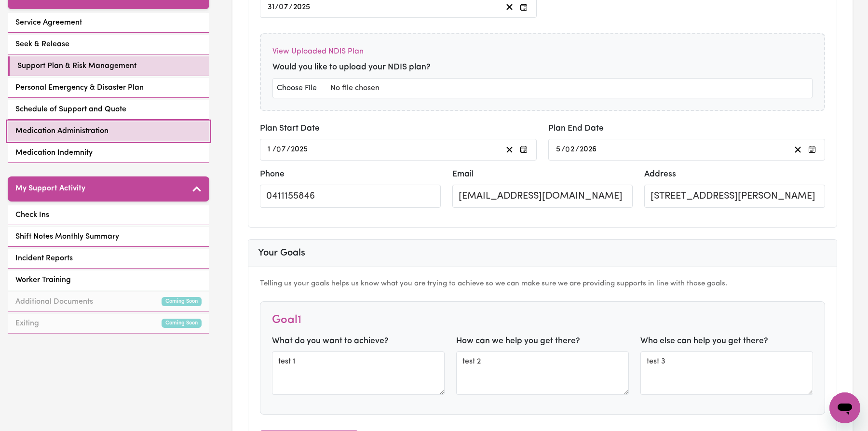 Image resolution: width=868 pixels, height=431 pixels. Describe the element at coordinates (109, 302) in the screenshot. I see `a: Additional DocumentsComing Soon` at that location.